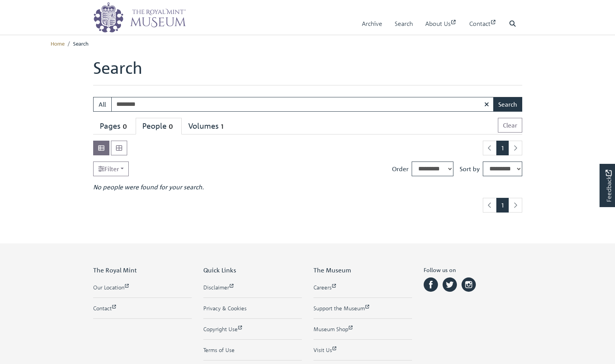 This screenshot has width=615, height=364. What do you see at coordinates (80, 44) in the screenshot?
I see `span: Search` at bounding box center [80, 44].